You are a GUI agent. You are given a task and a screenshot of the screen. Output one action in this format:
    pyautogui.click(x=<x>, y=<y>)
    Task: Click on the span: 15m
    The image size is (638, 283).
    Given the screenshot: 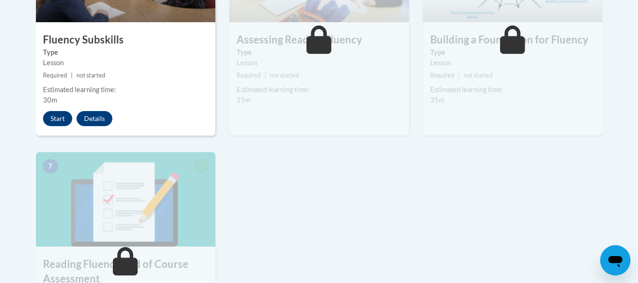 What is the action you would take?
    pyautogui.click(x=244, y=100)
    